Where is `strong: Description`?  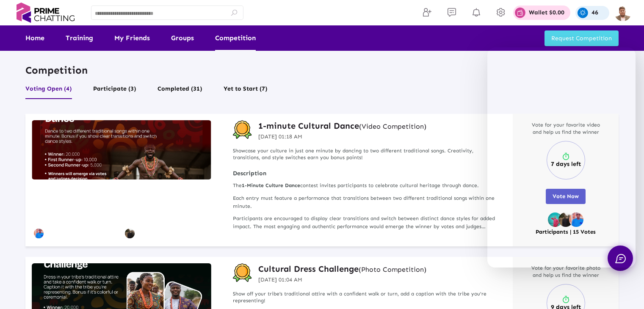
strong: Description is located at coordinates (366, 173).